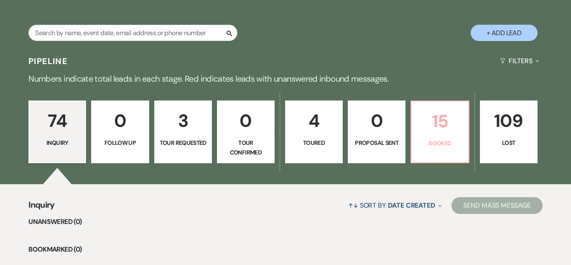 Image resolution: width=571 pixels, height=265 pixels. Describe the element at coordinates (57, 132) in the screenshot. I see `a: 74Inquiry` at that location.